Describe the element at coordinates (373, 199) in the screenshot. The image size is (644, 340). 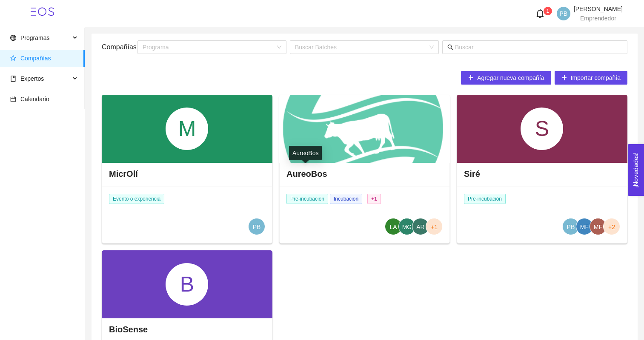
I see `span: + 1` at that location.